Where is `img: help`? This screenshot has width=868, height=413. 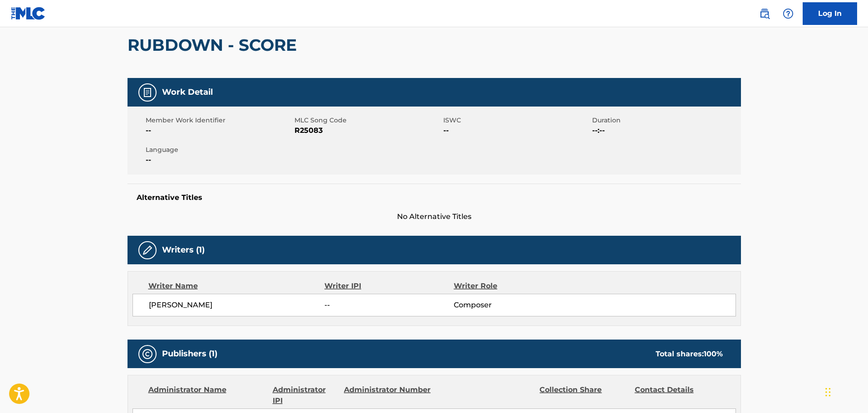 img: help is located at coordinates (788, 13).